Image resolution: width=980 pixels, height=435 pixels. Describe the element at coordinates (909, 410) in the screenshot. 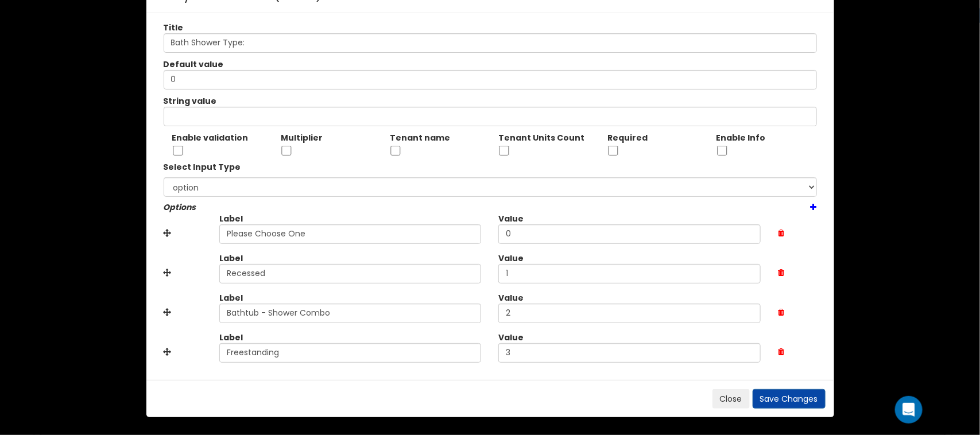

I see `div: Open Intercom Messenger` at that location.